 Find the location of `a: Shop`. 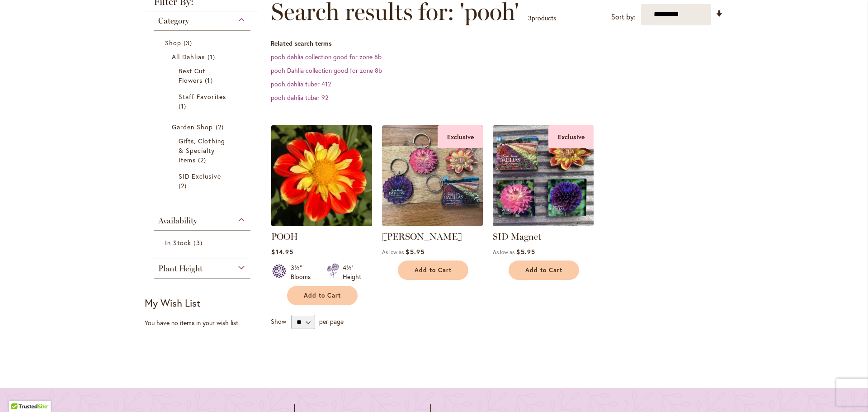

a: Shop is located at coordinates (203, 43).